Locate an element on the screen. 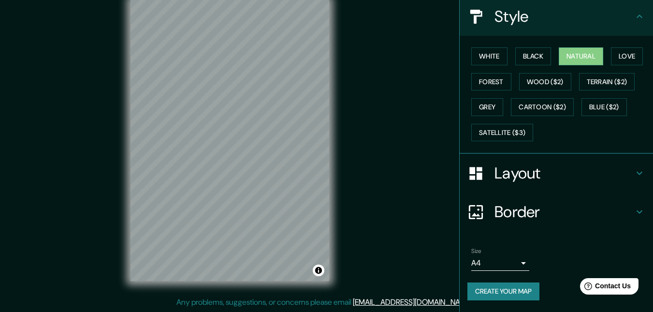 This screenshot has height=312, width=653. button: Wood ($2) is located at coordinates (545, 82).